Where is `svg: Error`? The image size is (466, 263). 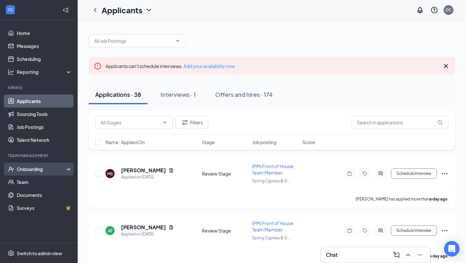 svg: Error is located at coordinates (98, 66).